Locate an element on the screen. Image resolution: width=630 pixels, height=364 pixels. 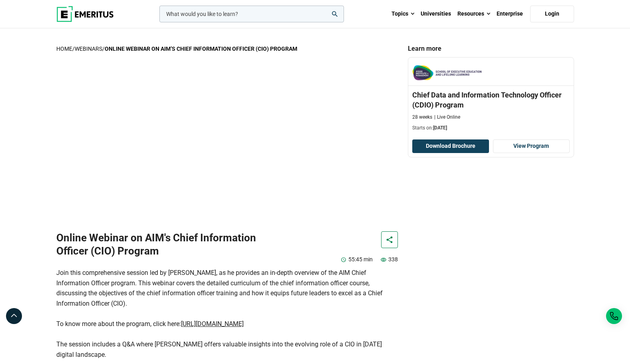
a: The Asian Institute of Management Chief Data and Information Technology Officer (CDIO) Program 28... is located at coordinates (491, 96).